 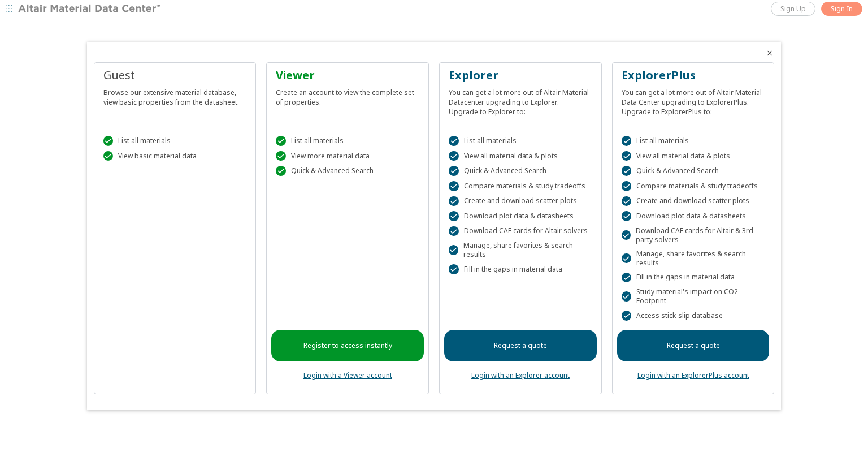 I want to click on div: Access stick-slip database, so click(x=693, y=315).